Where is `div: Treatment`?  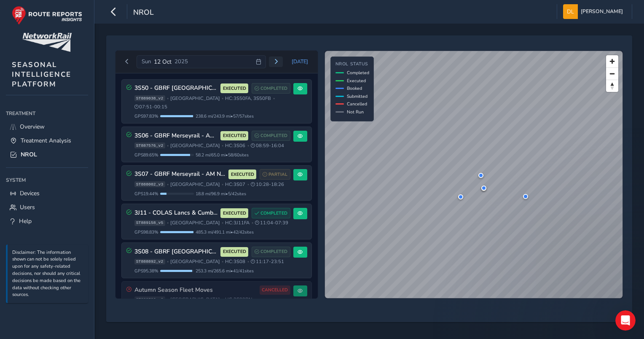
div: Treatment is located at coordinates (47, 114).